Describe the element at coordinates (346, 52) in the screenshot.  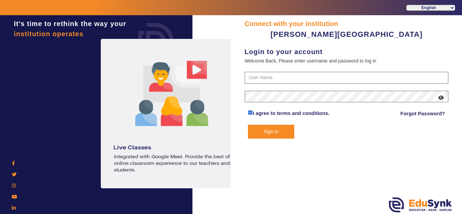
I see `div: Login to your account` at that location.